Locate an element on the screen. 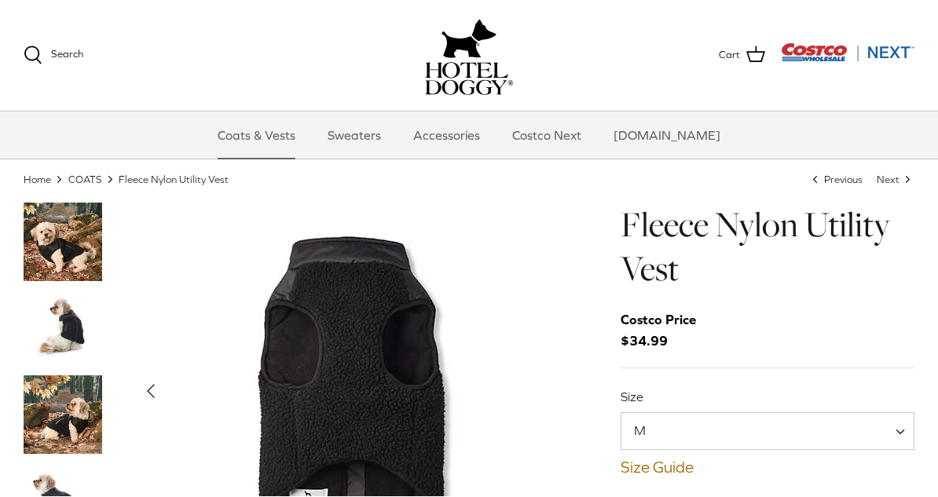  a: Visit Costco Next is located at coordinates (847, 59).